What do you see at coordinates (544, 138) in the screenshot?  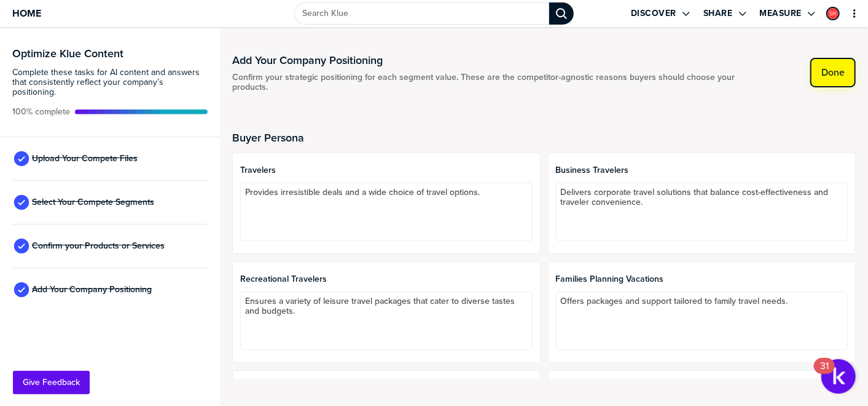 I see `h2: Buyer Persona` at bounding box center [544, 138].